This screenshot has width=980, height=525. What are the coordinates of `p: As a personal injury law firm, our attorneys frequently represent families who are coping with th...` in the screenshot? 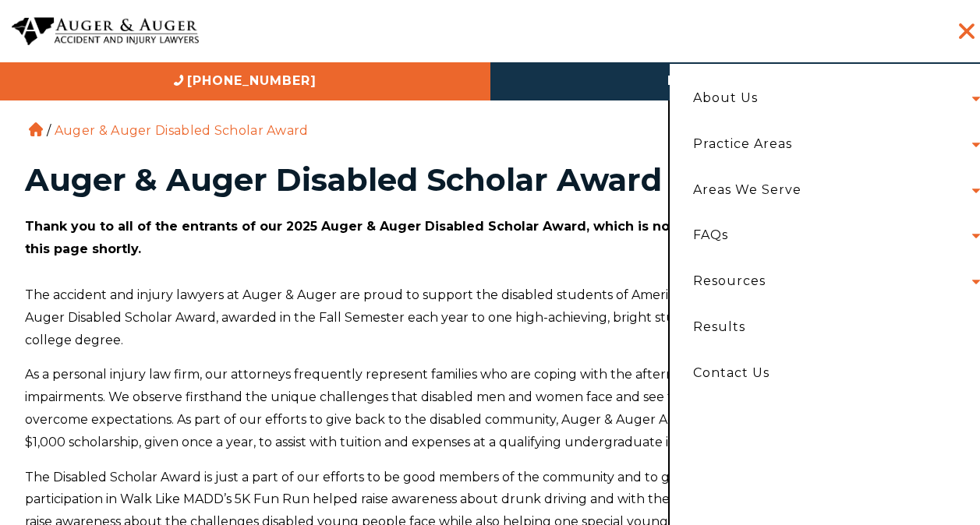 It's located at (490, 408).